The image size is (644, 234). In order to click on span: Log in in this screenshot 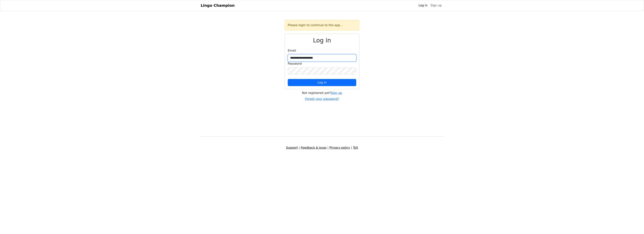, I will do `click(322, 83)`.